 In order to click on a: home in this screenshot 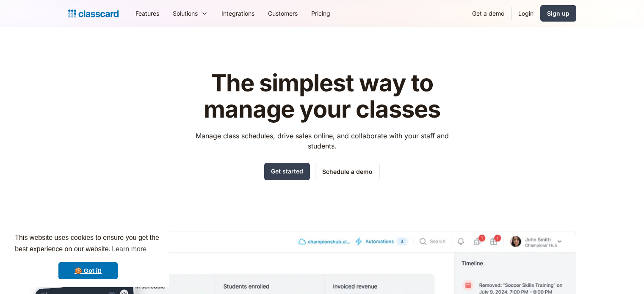, I will do `click(93, 13)`.